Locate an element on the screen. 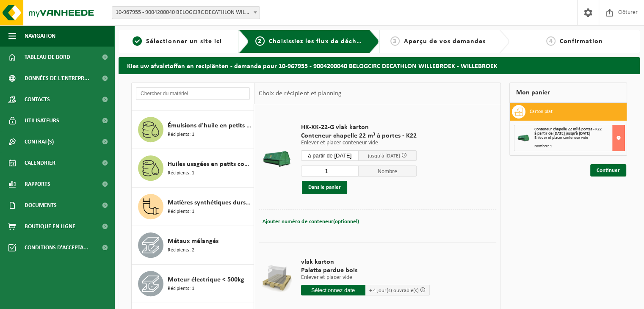  span: Navigation is located at coordinates (40, 36).